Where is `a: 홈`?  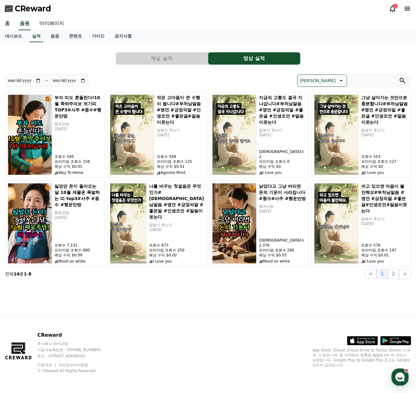
a: 홈 is located at coordinates (21, 203).